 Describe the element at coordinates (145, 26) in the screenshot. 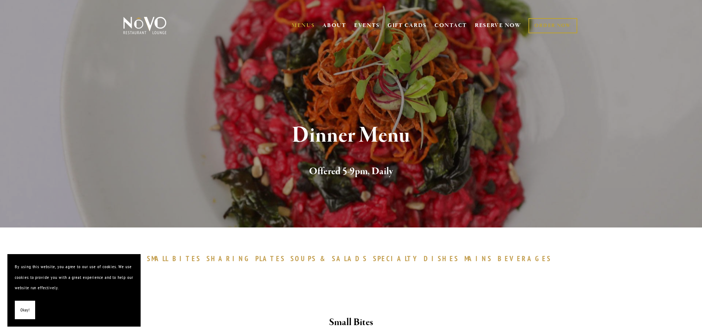

I see `img: Novo Restaurant &amp; Lounge` at that location.